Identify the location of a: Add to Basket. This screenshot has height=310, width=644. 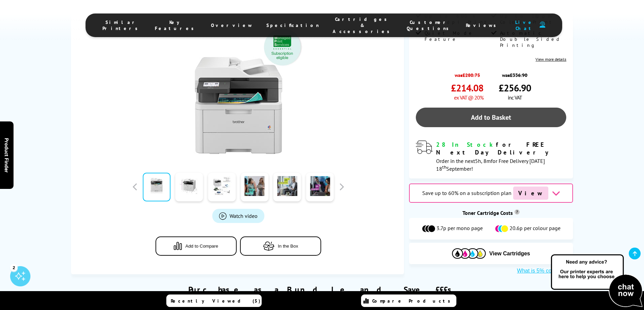
(491, 117).